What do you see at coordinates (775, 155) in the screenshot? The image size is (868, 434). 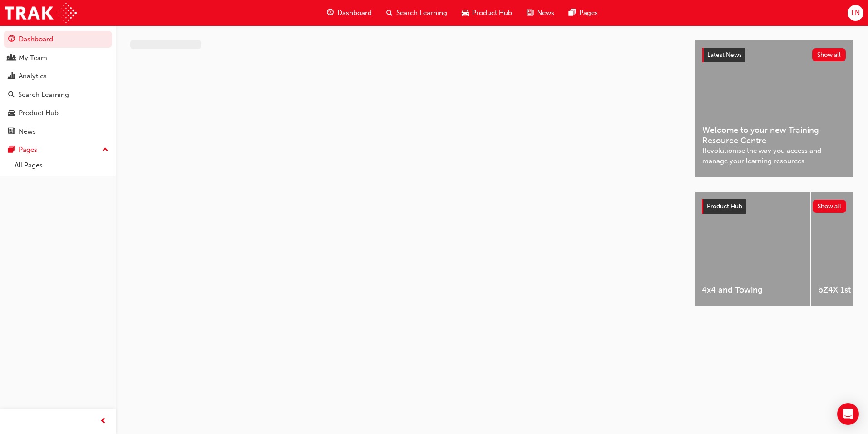 I see `span: Revolutionise the way you access and manage your learning resources.` at bounding box center [775, 155].